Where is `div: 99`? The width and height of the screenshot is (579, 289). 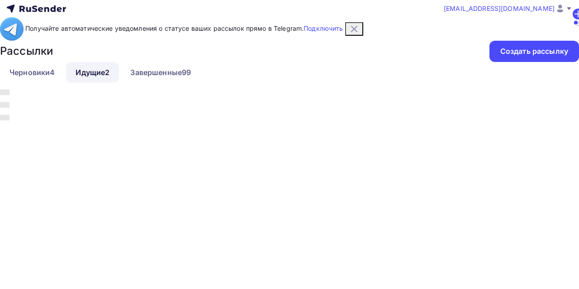 div: 99 is located at coordinates (186, 72).